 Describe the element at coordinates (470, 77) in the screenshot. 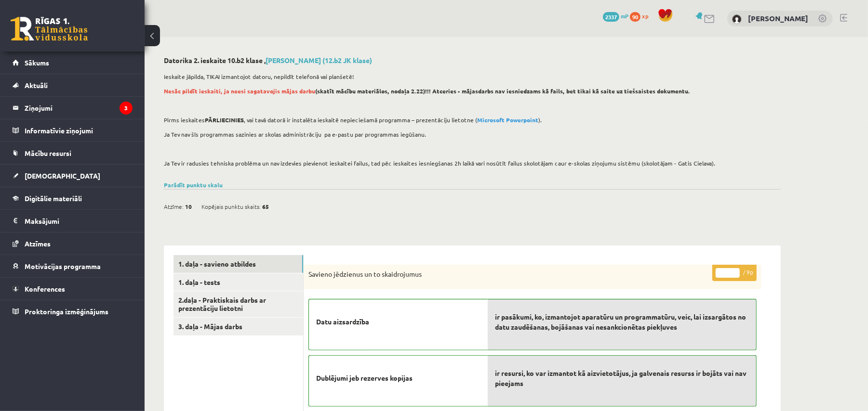

I see `p: Ieskaite jāpilda, TIKAI izmantojot datoru, nepildīt telefonā vai planšetē!` at that location.